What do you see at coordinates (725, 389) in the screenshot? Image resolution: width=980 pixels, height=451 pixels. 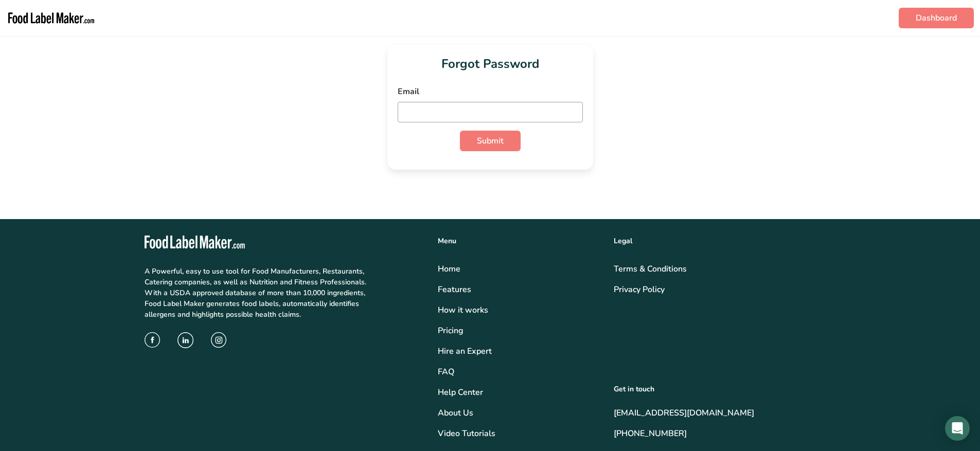 I see `div: Get in touch` at bounding box center [725, 389].